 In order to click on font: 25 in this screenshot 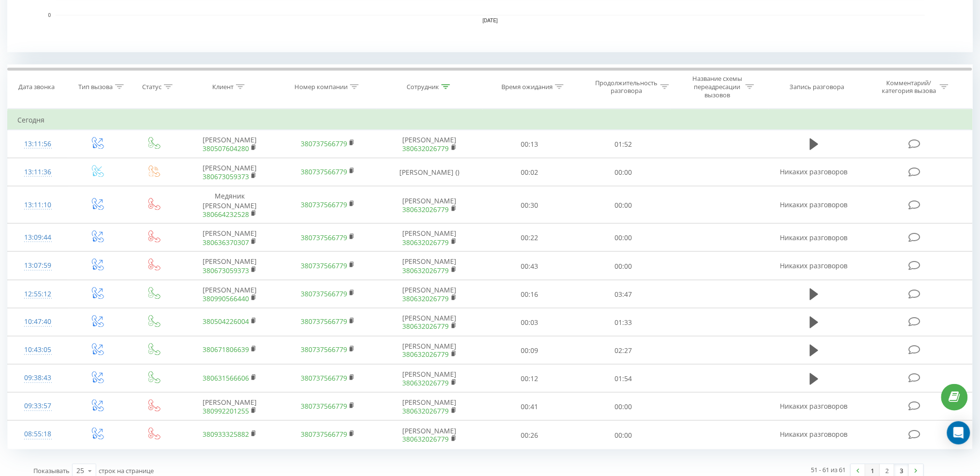, I will do `click(80, 471)`.